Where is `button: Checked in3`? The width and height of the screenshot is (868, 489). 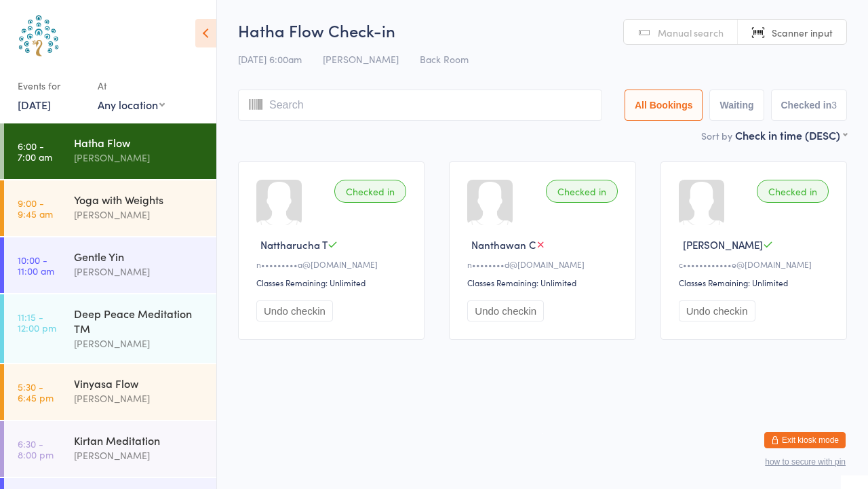
button: Checked in3 is located at coordinates (809, 105).